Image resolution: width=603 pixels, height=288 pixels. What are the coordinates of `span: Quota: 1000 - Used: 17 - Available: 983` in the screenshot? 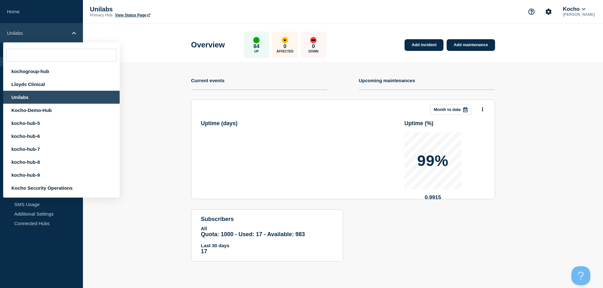 It's located at (253, 235).